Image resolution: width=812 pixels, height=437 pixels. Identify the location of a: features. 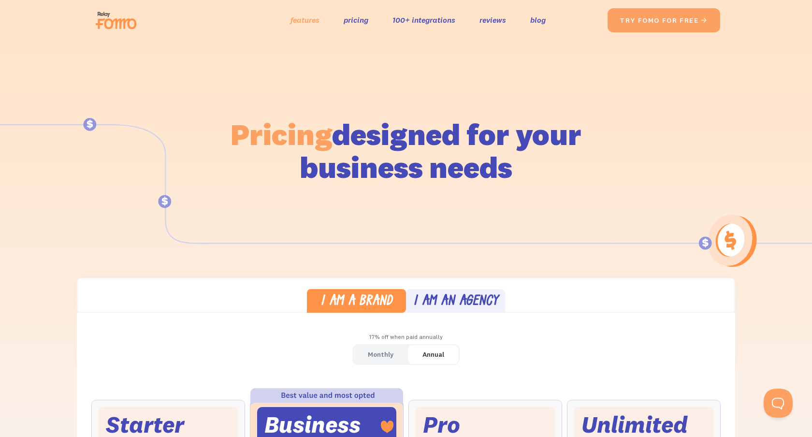
(305, 20).